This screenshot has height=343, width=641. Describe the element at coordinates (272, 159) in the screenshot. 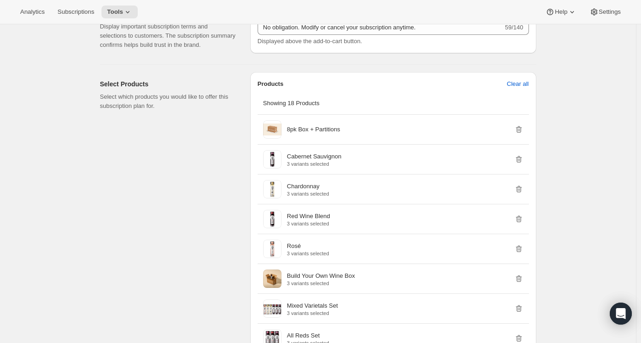

I see `img: Cabernet Sauvignon` at that location.